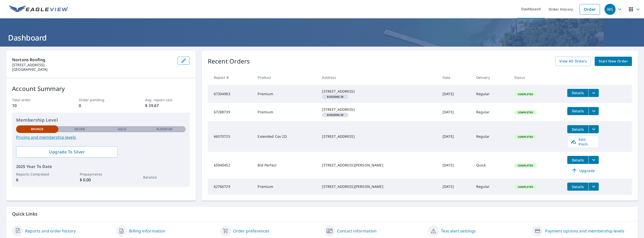 The image size is (644, 238). What do you see at coordinates (455, 77) in the screenshot?
I see `th: Date` at bounding box center [455, 77].